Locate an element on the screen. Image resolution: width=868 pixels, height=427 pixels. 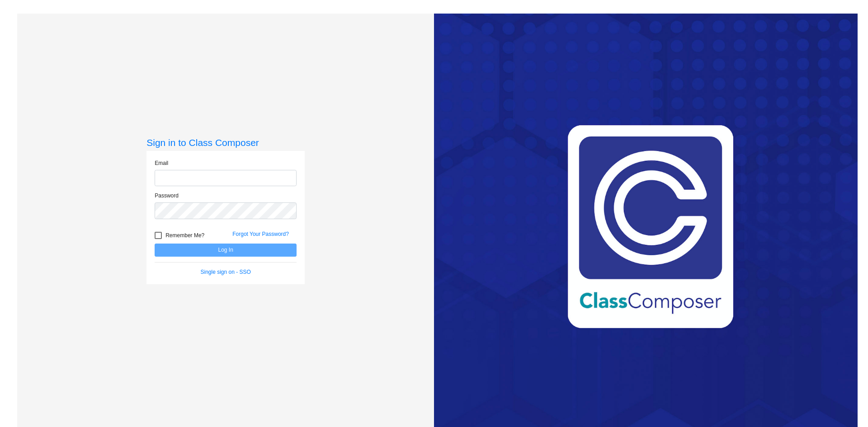
label: Email is located at coordinates (161, 163).